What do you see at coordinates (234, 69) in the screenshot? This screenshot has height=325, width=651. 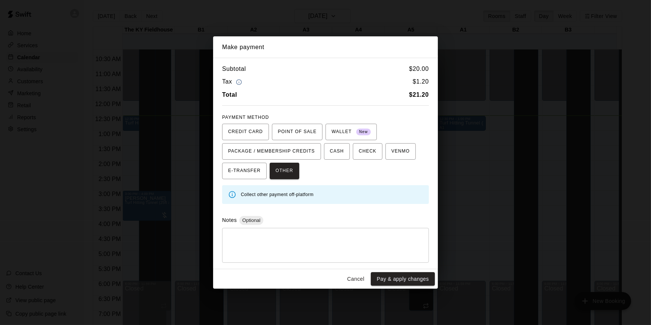 I see `h6: Subtotal` at bounding box center [234, 69].